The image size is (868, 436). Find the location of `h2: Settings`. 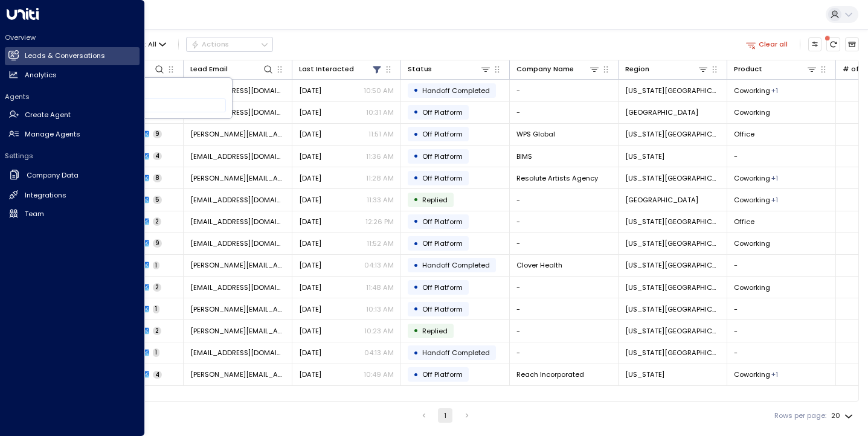

h2: Settings is located at coordinates (72, 156).